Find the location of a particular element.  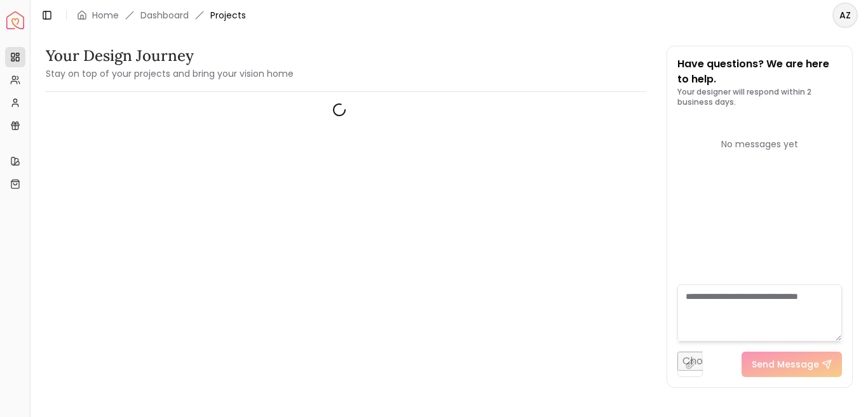

img: Spacejoy Logo is located at coordinates (16, 20).